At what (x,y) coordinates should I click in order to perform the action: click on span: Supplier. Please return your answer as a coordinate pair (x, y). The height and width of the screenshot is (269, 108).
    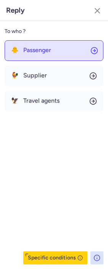
    Looking at the image, I should click on (35, 76).